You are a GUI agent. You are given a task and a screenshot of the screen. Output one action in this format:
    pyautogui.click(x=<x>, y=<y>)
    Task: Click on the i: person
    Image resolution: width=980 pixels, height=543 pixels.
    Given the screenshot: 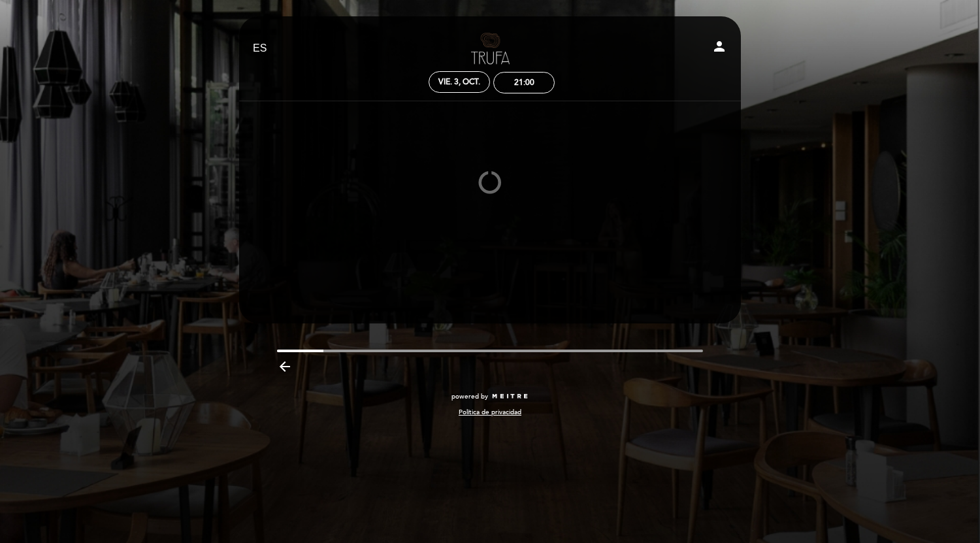 What is the action you would take?
    pyautogui.click(x=719, y=47)
    